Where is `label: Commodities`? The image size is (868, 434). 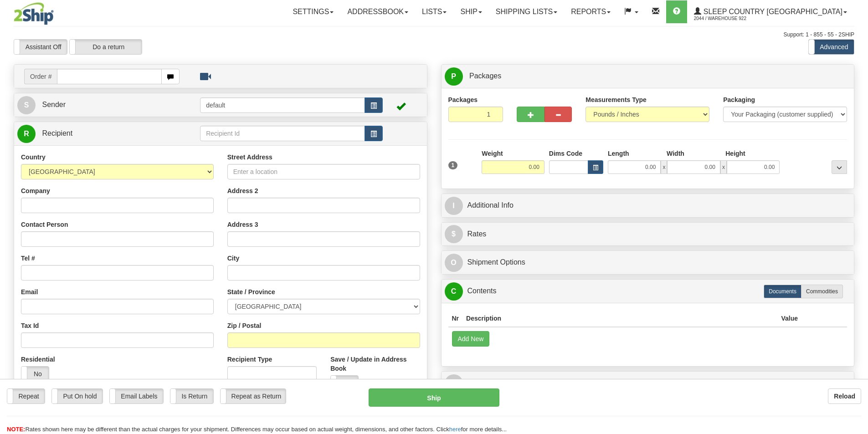 label: Commodities is located at coordinates (822, 291).